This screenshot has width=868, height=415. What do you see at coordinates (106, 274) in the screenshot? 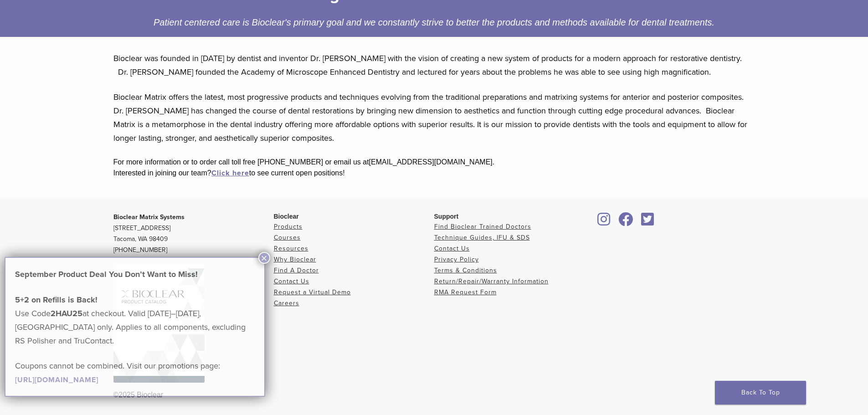
I see `strong: September Product Deal You Don’t Want to Miss!` at bounding box center [106, 274].